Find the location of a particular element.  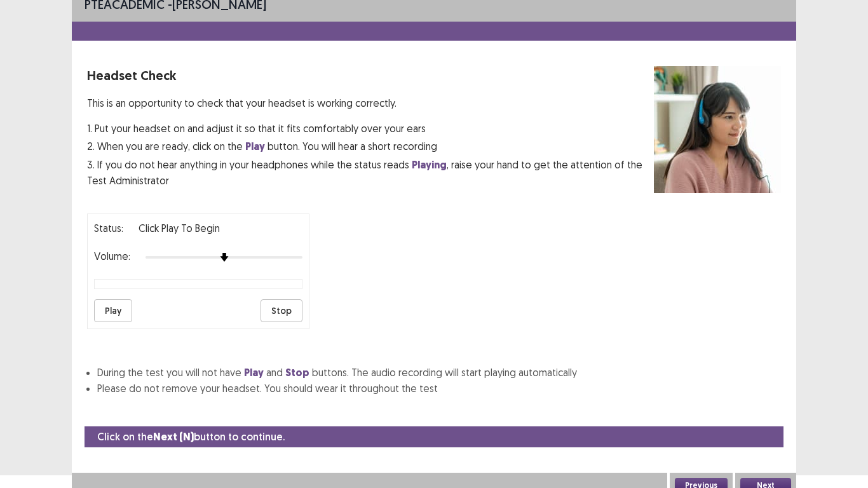

img: headset test is located at coordinates (718, 129).